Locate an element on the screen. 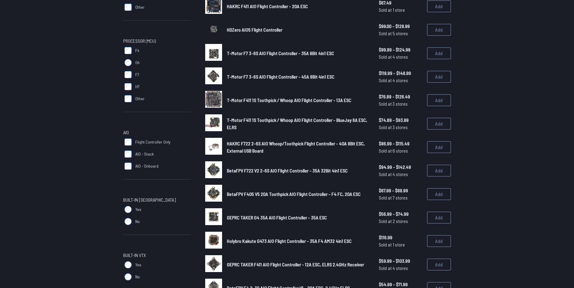 This screenshot has width=574, height=288. span: No is located at coordinates (137, 222).